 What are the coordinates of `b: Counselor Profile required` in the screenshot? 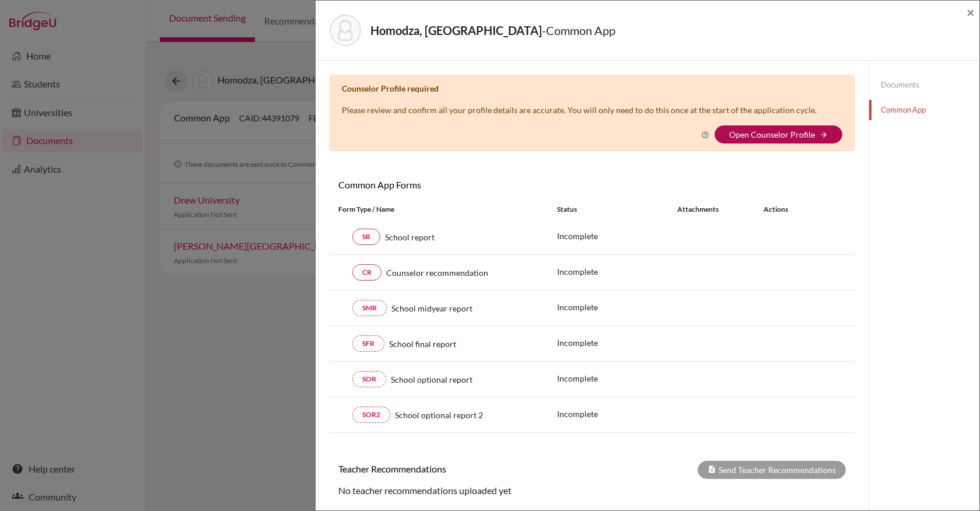 It's located at (390, 88).